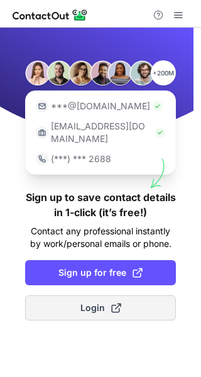 Image resolution: width=201 pixels, height=377 pixels. Describe the element at coordinates (101, 205) in the screenshot. I see `h1: Sign up to save contact details in 1-click (it’s free!)` at that location.